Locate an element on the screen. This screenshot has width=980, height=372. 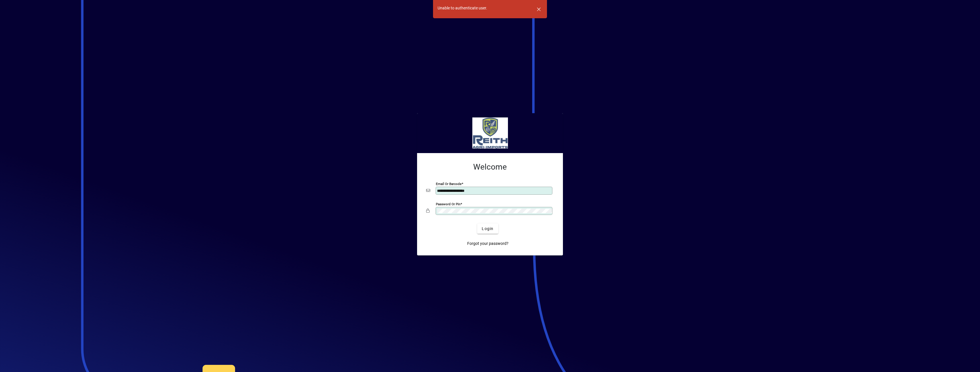
button: Dismiss is located at coordinates (539, 9).